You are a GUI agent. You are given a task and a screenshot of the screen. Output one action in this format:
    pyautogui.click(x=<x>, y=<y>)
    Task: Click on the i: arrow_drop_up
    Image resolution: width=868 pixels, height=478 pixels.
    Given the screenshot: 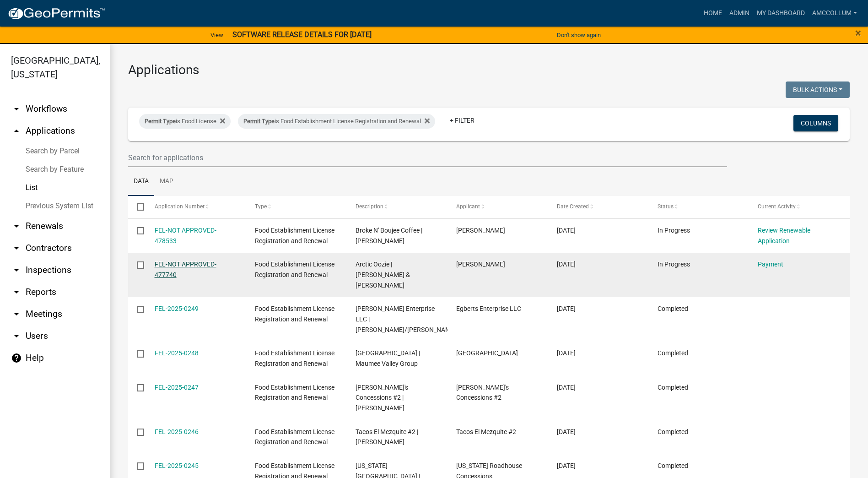 What is the action you would take?
    pyautogui.click(x=16, y=131)
    